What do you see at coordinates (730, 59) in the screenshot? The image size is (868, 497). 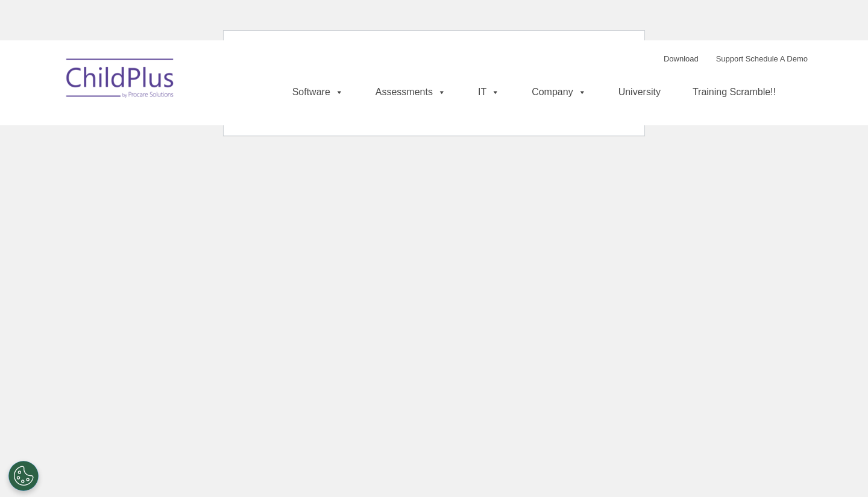 I see `a: Support` at bounding box center [730, 59].